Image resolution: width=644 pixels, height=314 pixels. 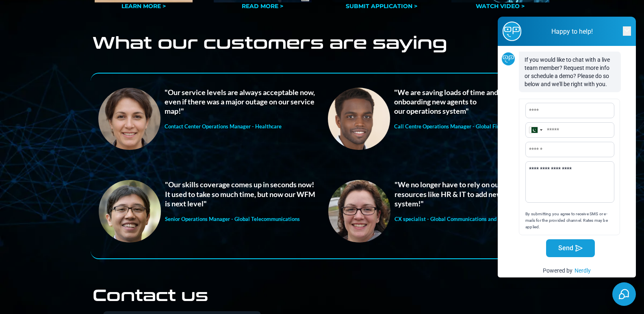 I want to click on strong: "We no longer have to rely on outside resources like HR & IT to add new agents to our system!", so click(x=469, y=194).